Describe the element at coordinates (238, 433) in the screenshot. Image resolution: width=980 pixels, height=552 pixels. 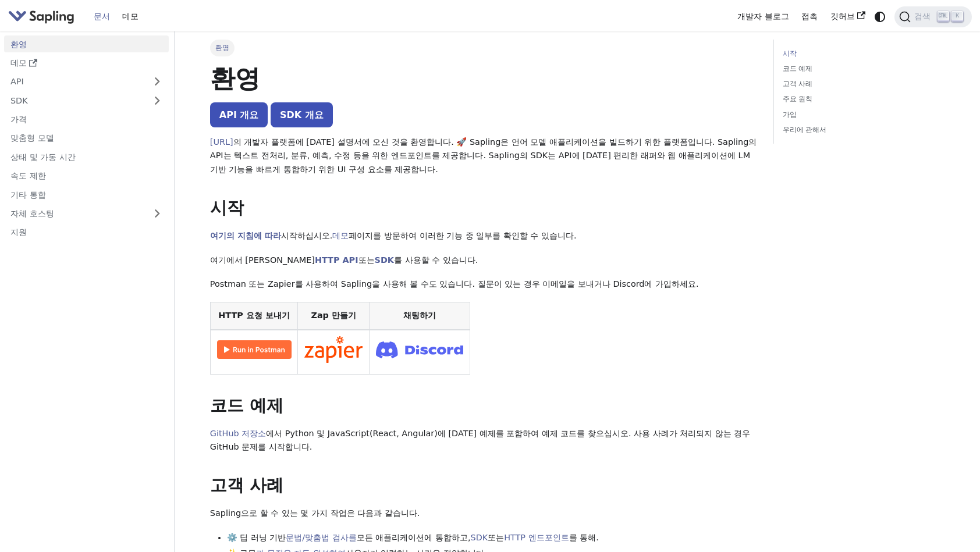
I see `a: GitHub 저장소` at that location.